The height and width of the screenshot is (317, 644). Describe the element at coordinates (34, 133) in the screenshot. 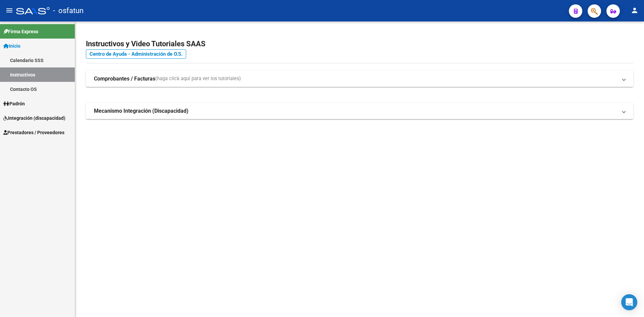

I see `span: Prestadores / Proveedores` at that location.